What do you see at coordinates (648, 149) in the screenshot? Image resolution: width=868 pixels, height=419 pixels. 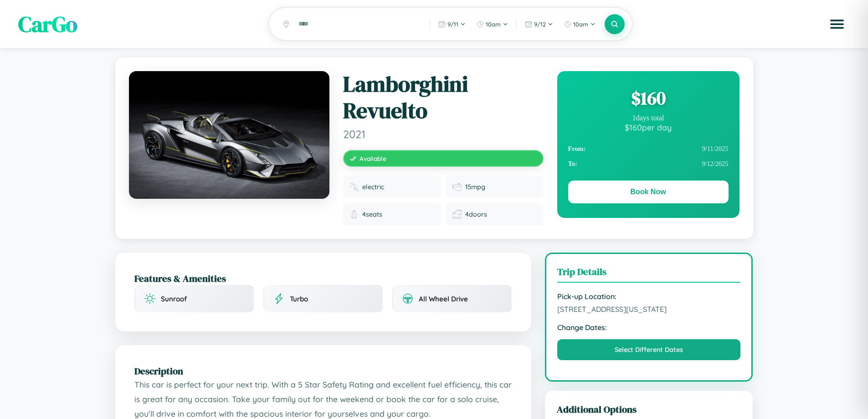 I see `div: 9 / 11 / 2025` at bounding box center [648, 149].